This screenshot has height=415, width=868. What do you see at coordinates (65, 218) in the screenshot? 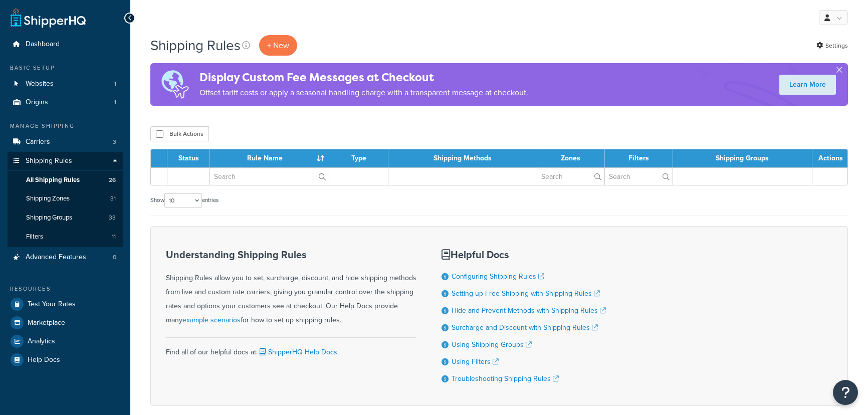
I see `li: Shipping Groups` at bounding box center [65, 218].